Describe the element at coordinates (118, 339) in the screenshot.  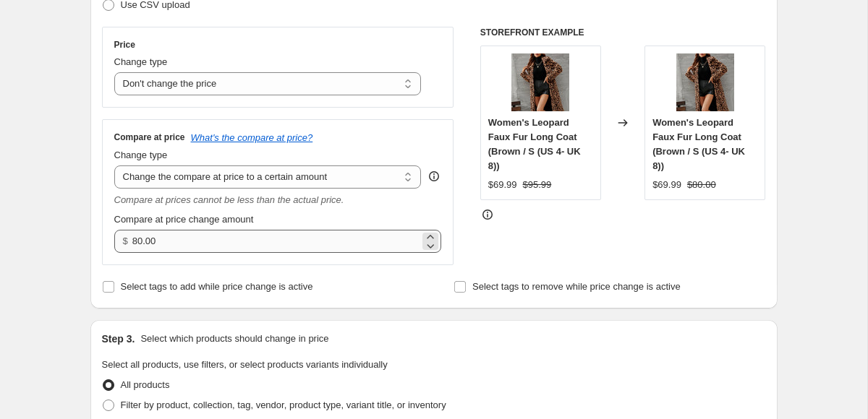
I see `h2: Step 3.` at that location.